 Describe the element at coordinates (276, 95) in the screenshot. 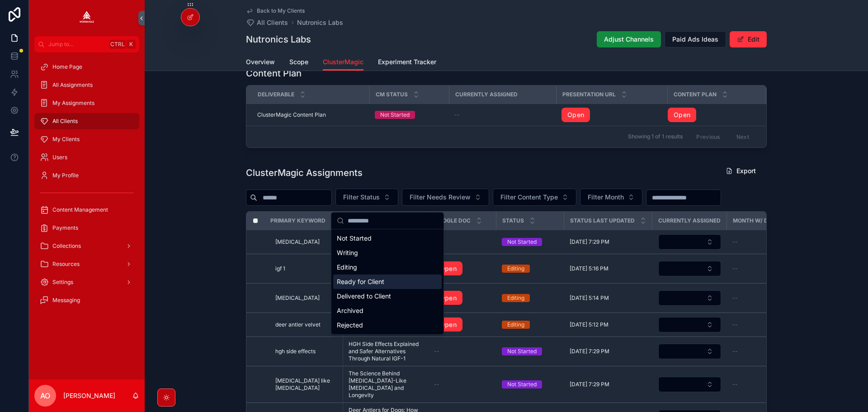

I see `span: Deliverable` at that location.